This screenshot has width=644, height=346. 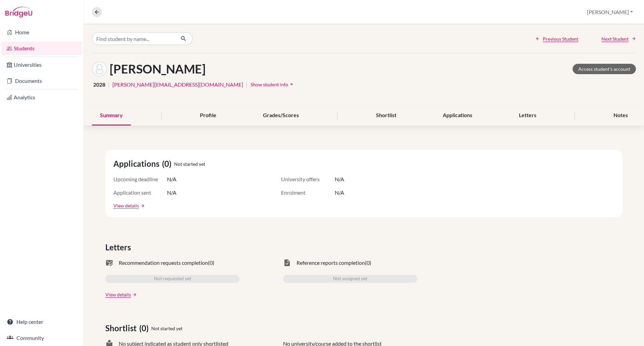 What do you see at coordinates (140, 179) in the screenshot?
I see `span: Upcoming deadline` at bounding box center [140, 179].